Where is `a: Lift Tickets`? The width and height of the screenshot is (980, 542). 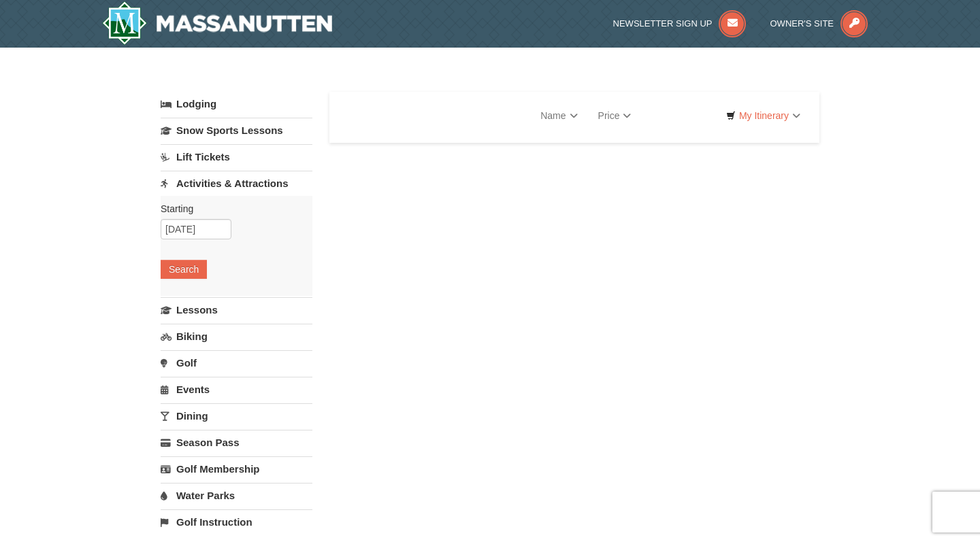 a: Lift Tickets is located at coordinates (236, 156).